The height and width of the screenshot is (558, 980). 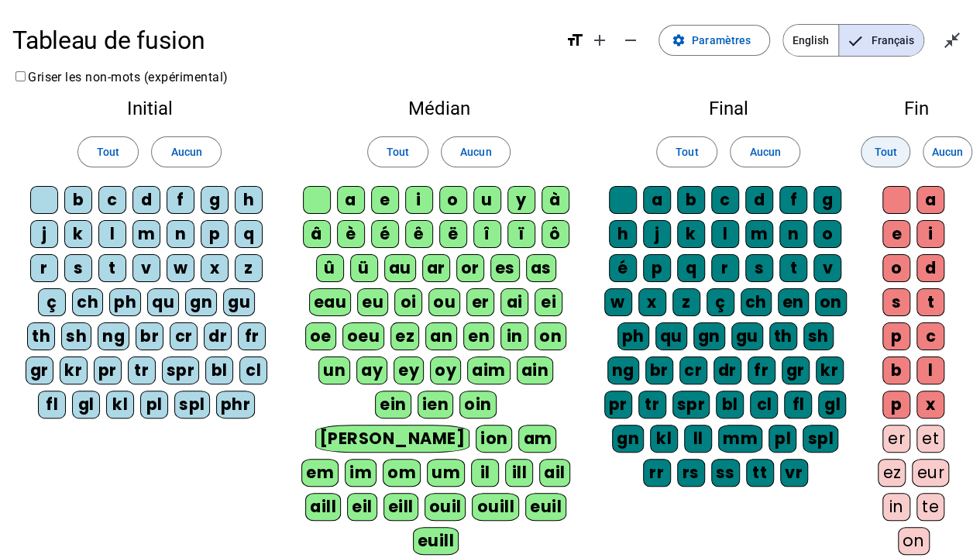 I want to click on span: English, so click(x=811, y=41).